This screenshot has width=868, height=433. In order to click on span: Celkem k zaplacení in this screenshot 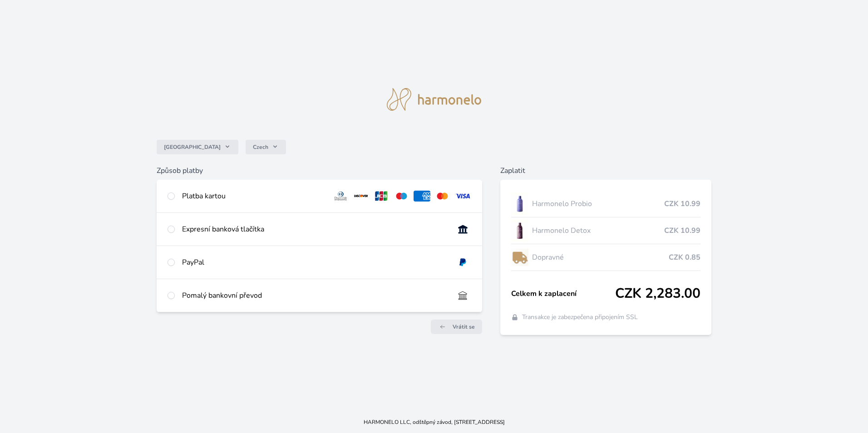, I will do `click(563, 294)`.